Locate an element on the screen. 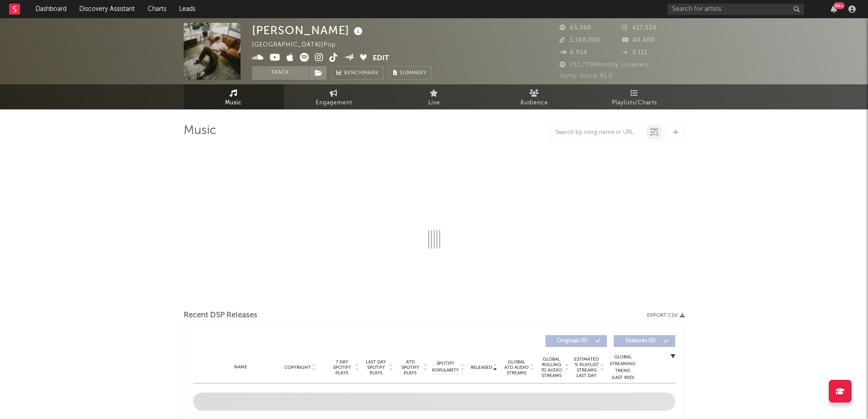  span: 5,111 is located at coordinates (635, 52).